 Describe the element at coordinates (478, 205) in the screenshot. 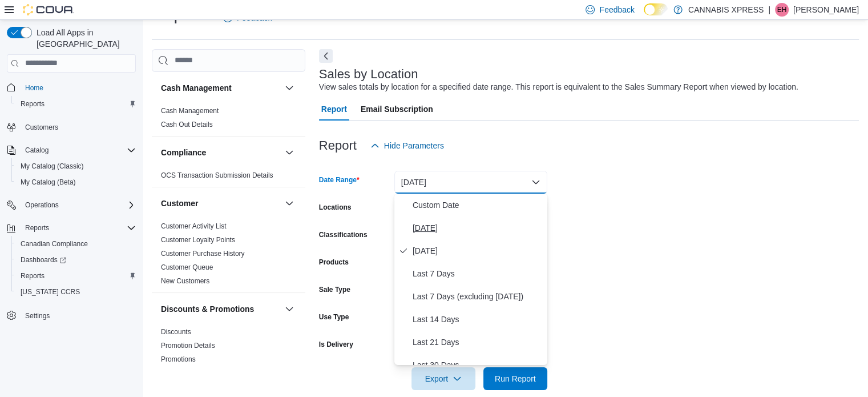

I see `span: Custom Date` at that location.